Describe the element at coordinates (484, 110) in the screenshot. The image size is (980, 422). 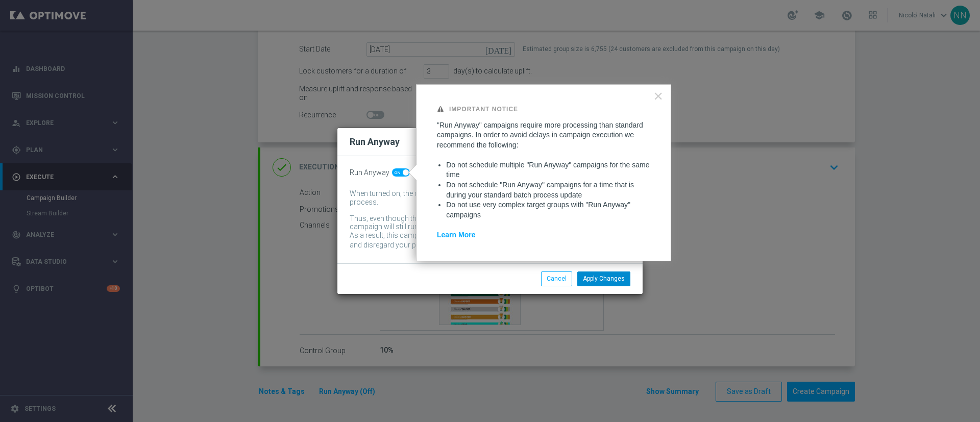
I see `strong: Important Notice` at that location.